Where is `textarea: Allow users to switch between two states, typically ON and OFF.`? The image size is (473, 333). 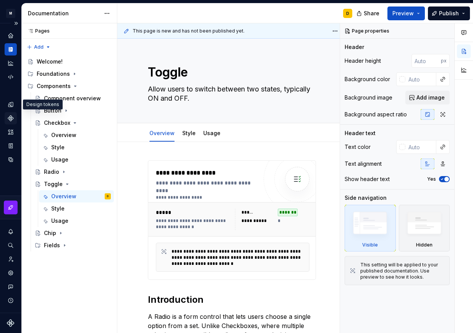
textarea: Allow users to switch between two states, typically ON and OFF. is located at coordinates (231, 94).